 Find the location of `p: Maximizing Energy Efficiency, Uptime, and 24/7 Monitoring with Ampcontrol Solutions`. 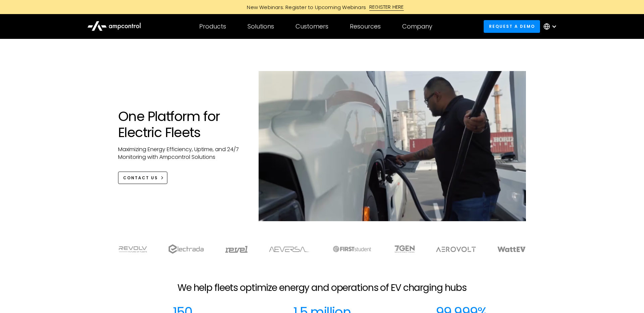

p: Maximizing Energy Efficiency, Uptime, and 24/7 Monitoring with Ampcontrol Solutions is located at coordinates (181, 153).